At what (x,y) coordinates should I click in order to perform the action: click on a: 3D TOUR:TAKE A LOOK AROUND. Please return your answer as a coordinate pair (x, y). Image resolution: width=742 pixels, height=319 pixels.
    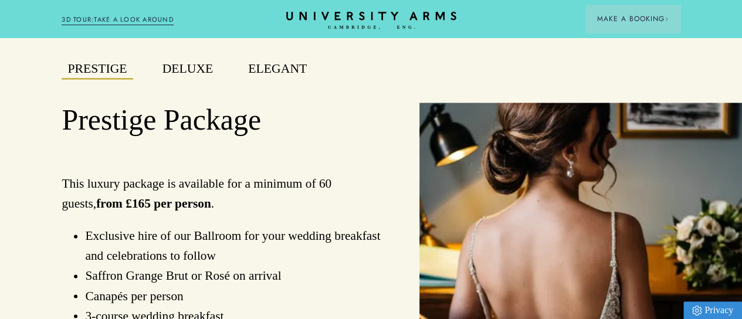
    Looking at the image, I should click on (117, 20).